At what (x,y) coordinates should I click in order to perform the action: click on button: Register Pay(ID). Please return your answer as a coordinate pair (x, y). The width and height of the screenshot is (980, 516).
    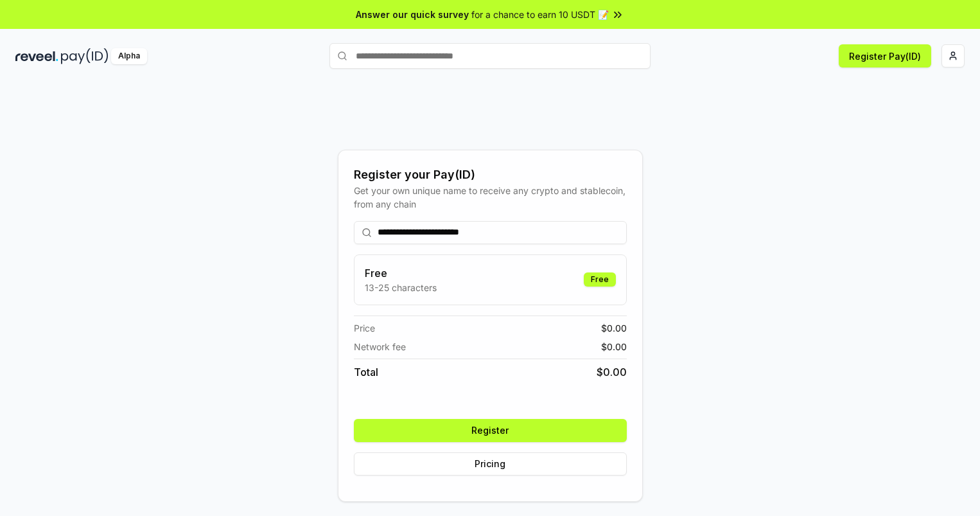
    Looking at the image, I should click on (885, 56).